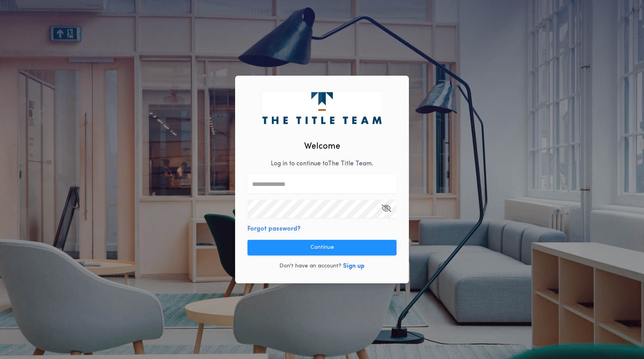 The image size is (644, 359). Describe the element at coordinates (274, 229) in the screenshot. I see `button: Forgot password?` at that location.